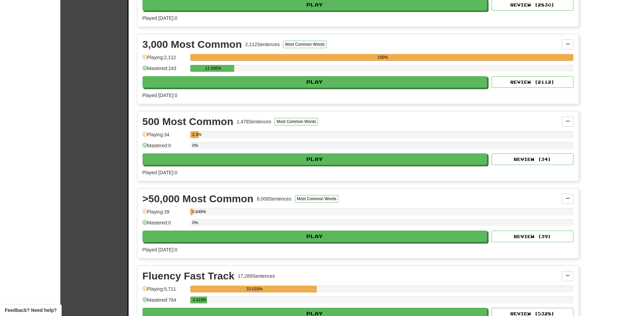 The image size is (644, 316). I want to click on div: Fluency Fast Track, so click(188, 276).